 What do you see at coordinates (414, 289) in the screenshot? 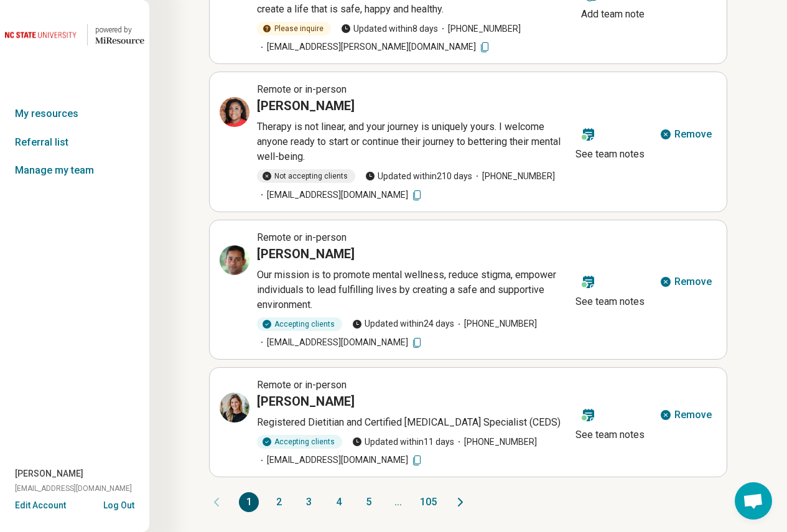
I see `p: Our mission is to promote mental wellness, reduce stigma, empower individuals to lead fulfilling ...` at bounding box center [414, 289].